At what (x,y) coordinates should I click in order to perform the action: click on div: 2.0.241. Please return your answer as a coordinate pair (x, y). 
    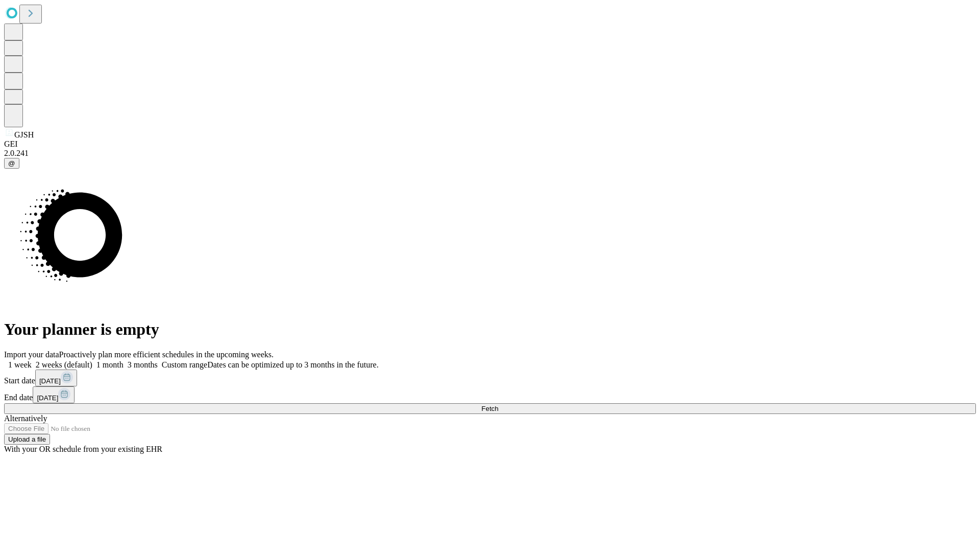
    Looking at the image, I should click on (490, 153).